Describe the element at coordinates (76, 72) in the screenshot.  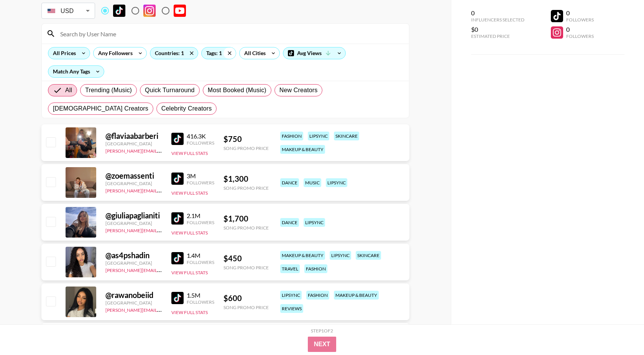
I see `div: Match Any Tags` at that location.